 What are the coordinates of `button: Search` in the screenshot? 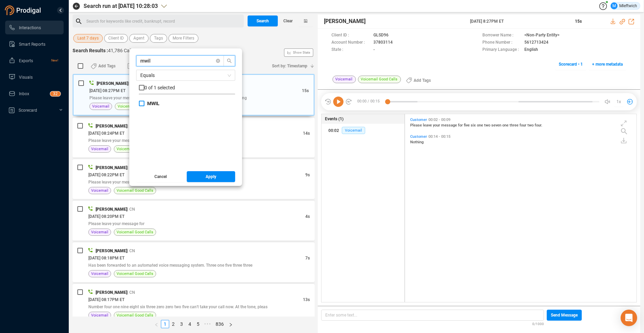 It's located at (263, 21).